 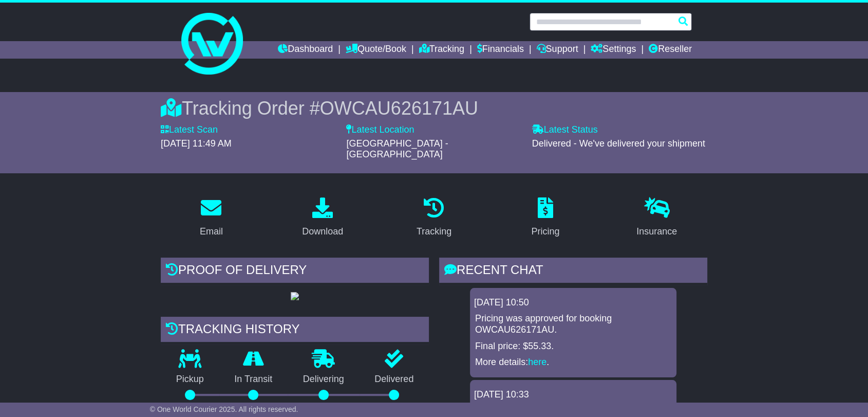 I want to click on a: Financials, so click(x=500, y=50).